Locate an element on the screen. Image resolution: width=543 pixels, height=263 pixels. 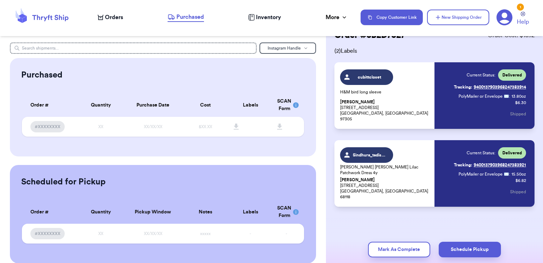
span: Sindhura_tadisetty is located at coordinates (369, 155).